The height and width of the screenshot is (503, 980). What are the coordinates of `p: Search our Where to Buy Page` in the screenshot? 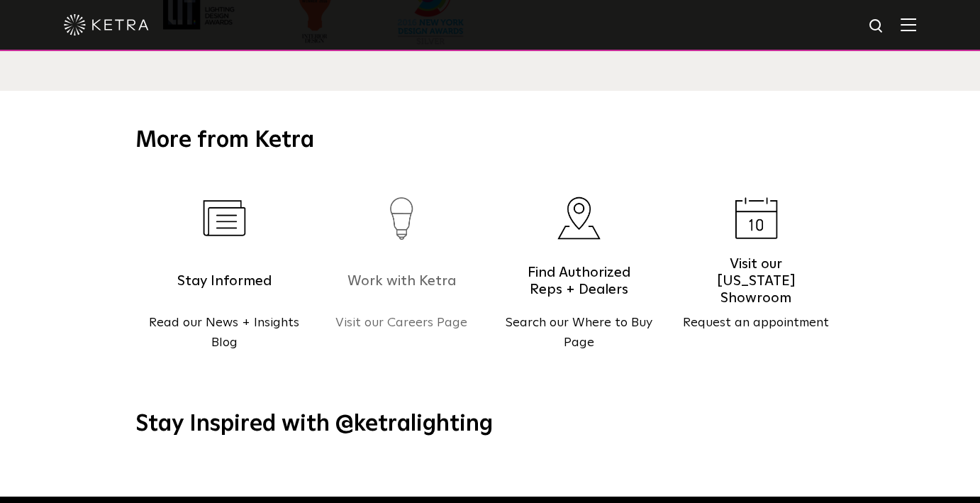 It's located at (579, 333).